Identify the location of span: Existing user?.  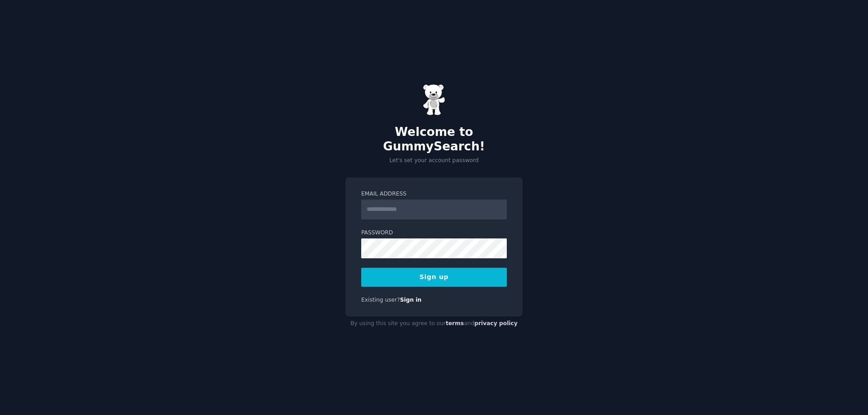
(381, 300).